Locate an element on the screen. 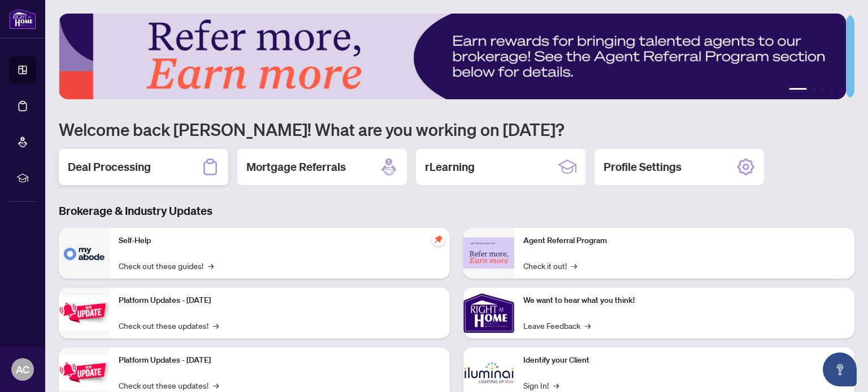  a: Leave Feedback→ is located at coordinates (557, 325).